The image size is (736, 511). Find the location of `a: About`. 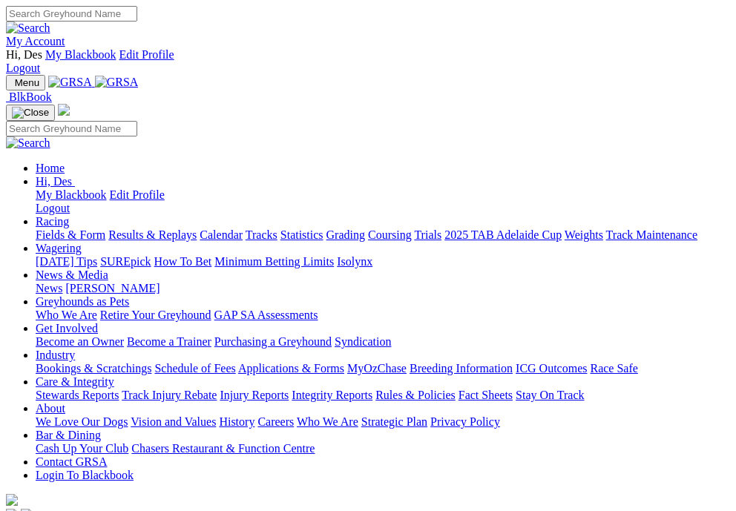

a: About is located at coordinates (50, 408).